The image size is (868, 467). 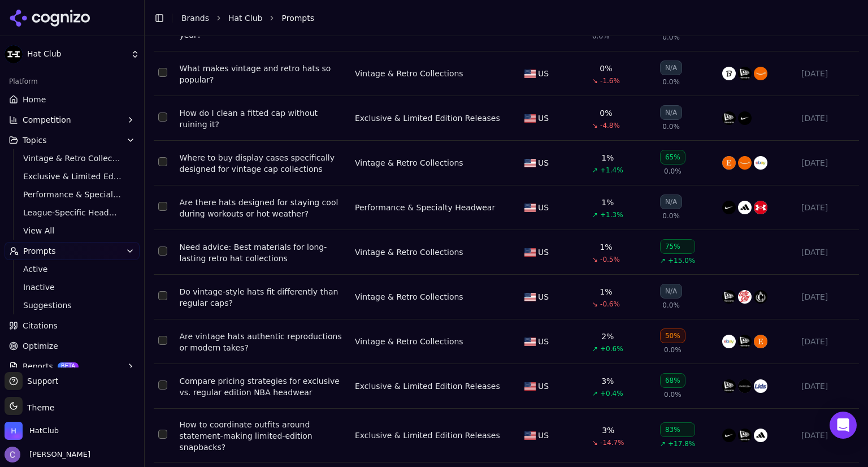 What do you see at coordinates (72, 251) in the screenshot?
I see `button: Prompts` at bounding box center [72, 251].